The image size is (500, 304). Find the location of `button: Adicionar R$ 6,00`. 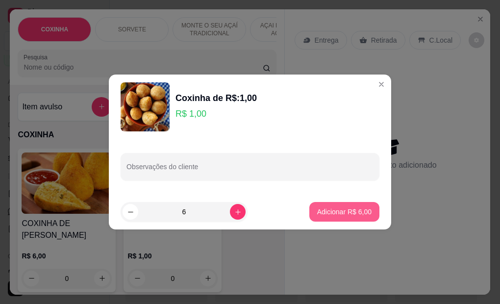

button: Adicionar R$ 6,00 is located at coordinates (344, 212).